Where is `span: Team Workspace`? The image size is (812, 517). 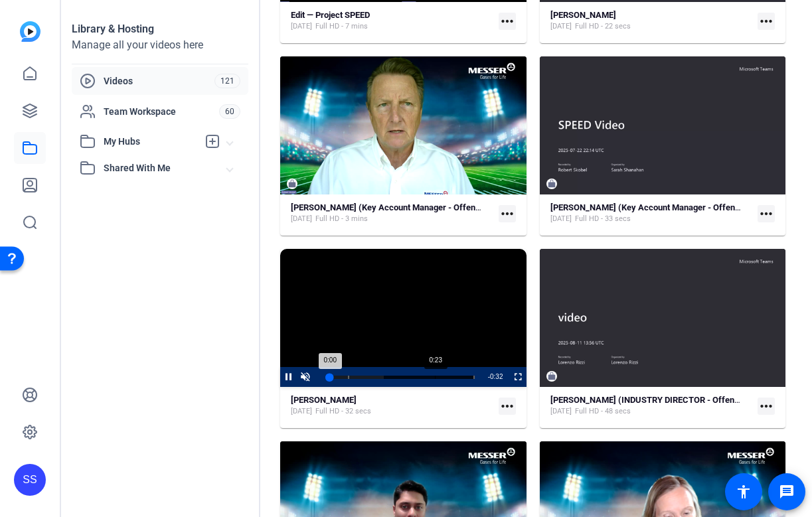
span: Team Workspace is located at coordinates (162, 111).